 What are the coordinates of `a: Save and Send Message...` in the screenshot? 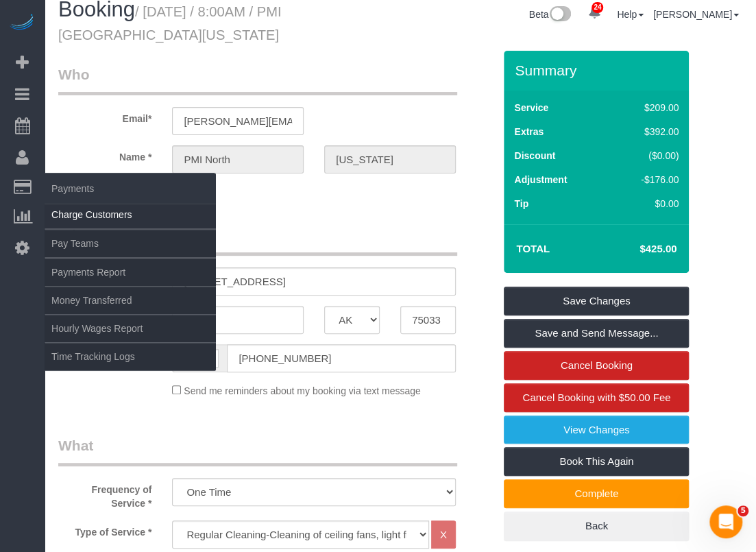 It's located at (596, 333).